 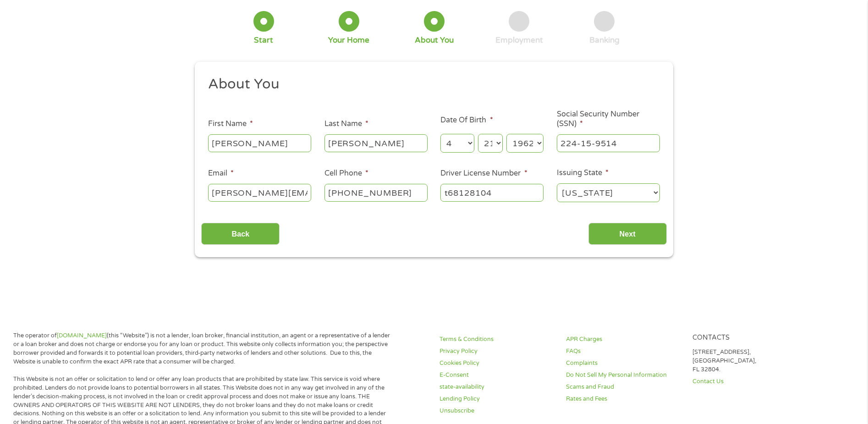 I want to click on input: john@gmail.com, so click(x=260, y=192).